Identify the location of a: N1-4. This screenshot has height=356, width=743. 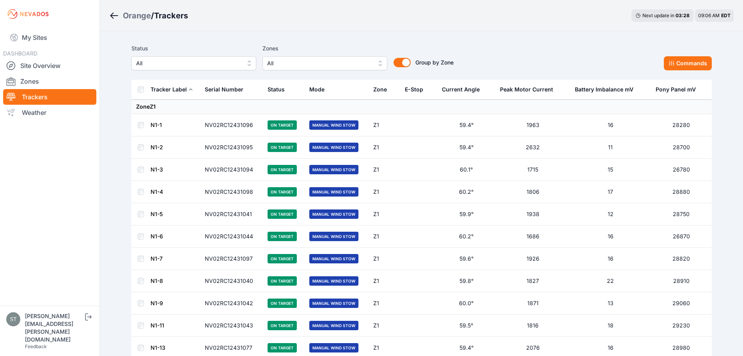
(157, 191).